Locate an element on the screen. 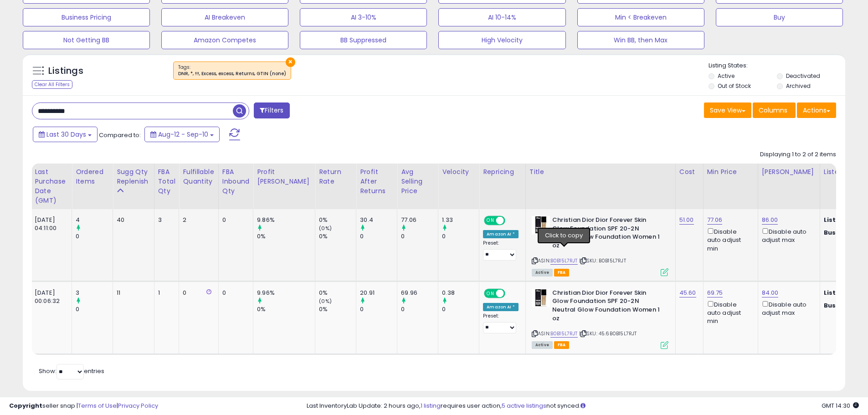 The width and height of the screenshot is (868, 415). button: Filters is located at coordinates (272, 110).